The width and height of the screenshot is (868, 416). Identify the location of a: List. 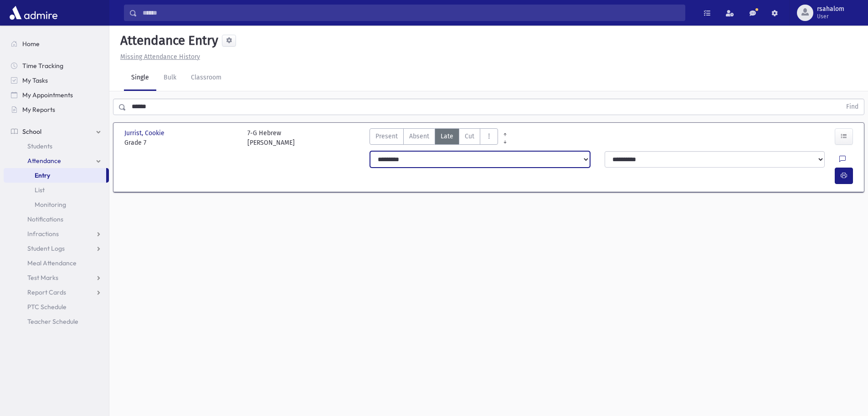
(56, 190).